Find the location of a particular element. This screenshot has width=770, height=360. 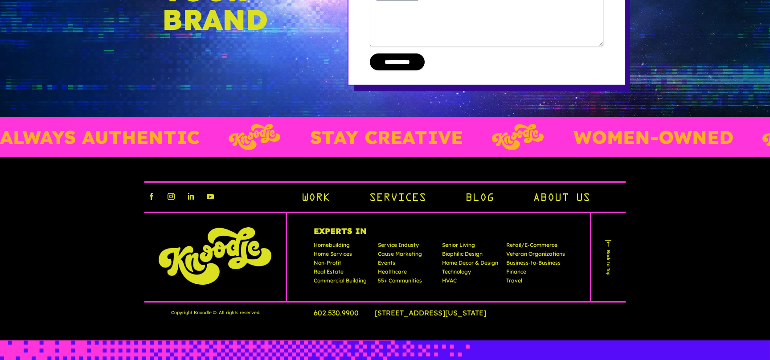

p: Real Estate is located at coordinates (343, 274).